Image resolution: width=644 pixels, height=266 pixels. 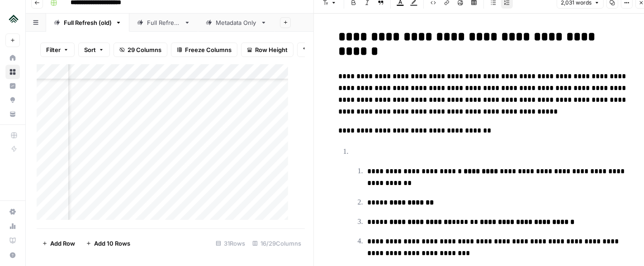 What do you see at coordinates (13, 18) in the screenshot?
I see `button: Workspace: Uplisting` at bounding box center [13, 18].